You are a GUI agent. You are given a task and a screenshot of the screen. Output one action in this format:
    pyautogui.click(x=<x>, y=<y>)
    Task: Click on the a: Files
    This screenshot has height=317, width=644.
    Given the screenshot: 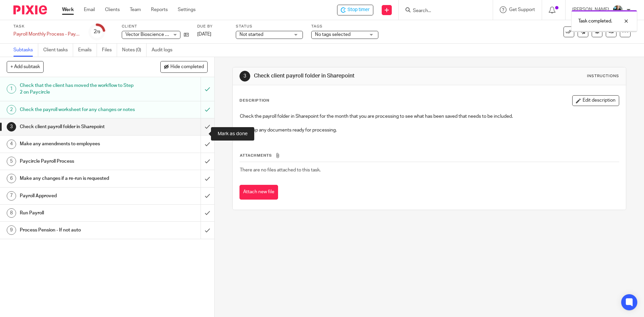 What is the action you would take?
    pyautogui.click(x=109, y=50)
    